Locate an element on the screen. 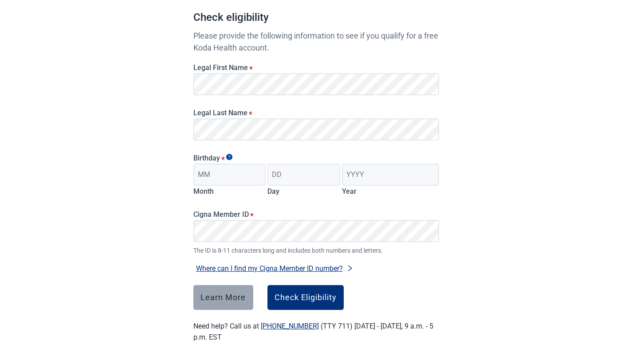 The width and height of the screenshot is (632, 364). input: Birth month is located at coordinates (230, 174).